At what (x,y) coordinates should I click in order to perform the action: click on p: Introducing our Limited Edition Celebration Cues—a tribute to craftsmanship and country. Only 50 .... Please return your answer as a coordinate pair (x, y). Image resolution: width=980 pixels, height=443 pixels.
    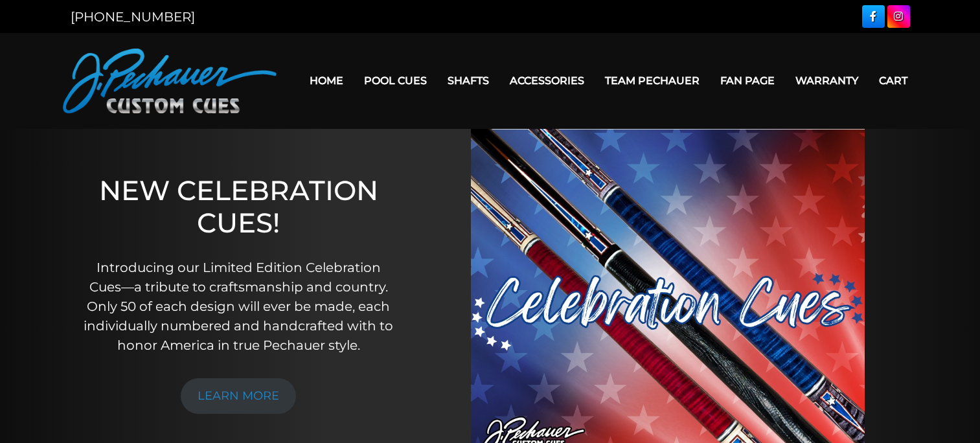
    Looking at the image, I should click on (238, 306).